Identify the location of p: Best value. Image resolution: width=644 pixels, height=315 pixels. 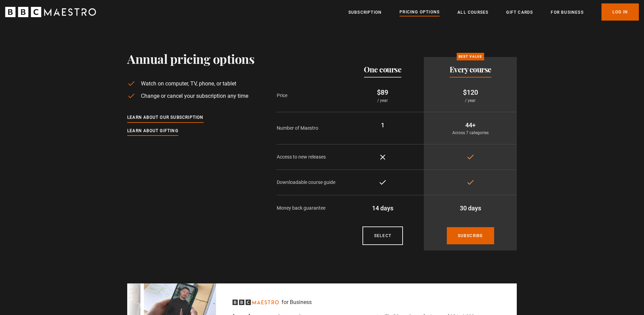
(470, 57).